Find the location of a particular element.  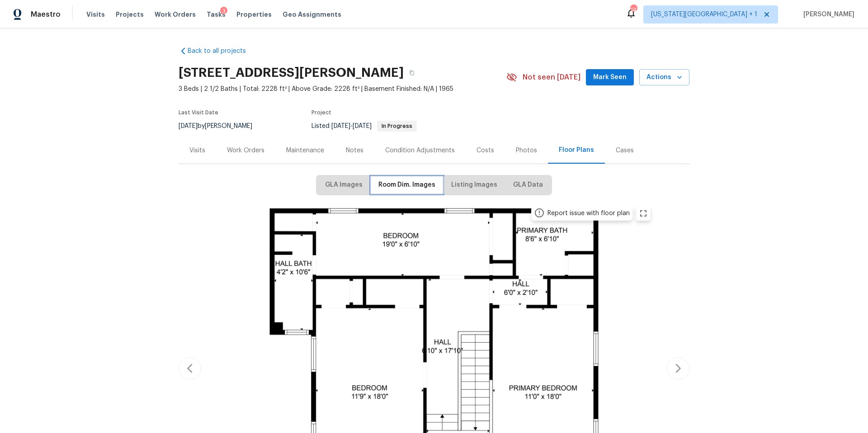

span: Last Visit Date is located at coordinates (198, 112).